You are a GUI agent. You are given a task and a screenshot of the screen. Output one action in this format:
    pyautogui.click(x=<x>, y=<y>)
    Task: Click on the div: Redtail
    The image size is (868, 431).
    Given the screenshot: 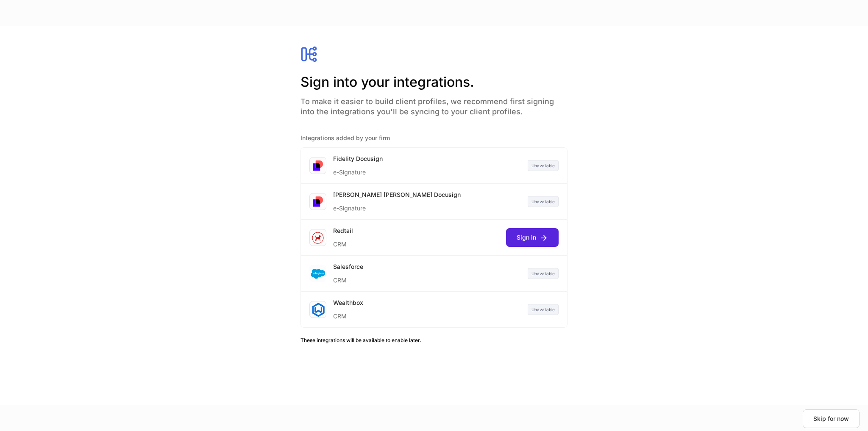 What is the action you would take?
    pyautogui.click(x=343, y=231)
    